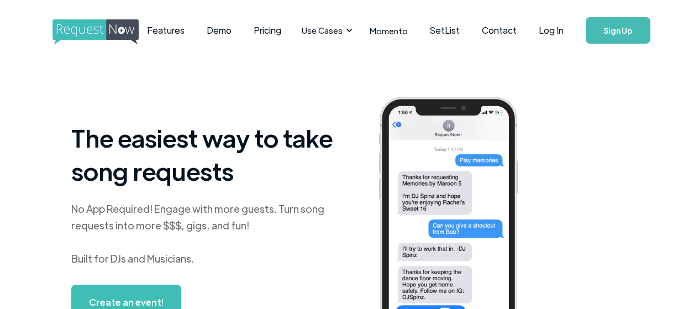 This screenshot has height=309, width=699. What do you see at coordinates (499, 30) in the screenshot?
I see `a: Contact` at bounding box center [499, 30].